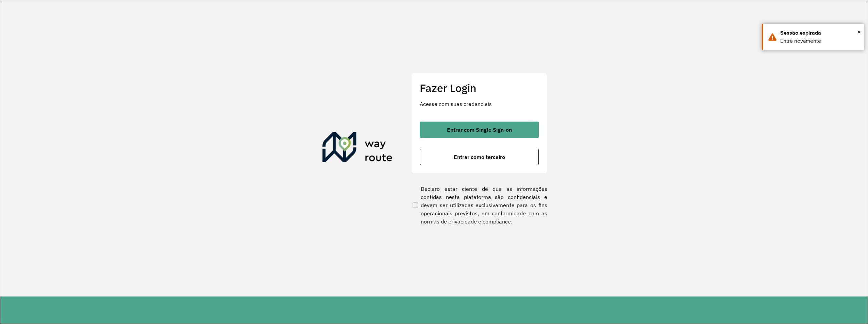  Describe the element at coordinates (479, 130) in the screenshot. I see `span: Entrar com Single Sign-on` at that location.